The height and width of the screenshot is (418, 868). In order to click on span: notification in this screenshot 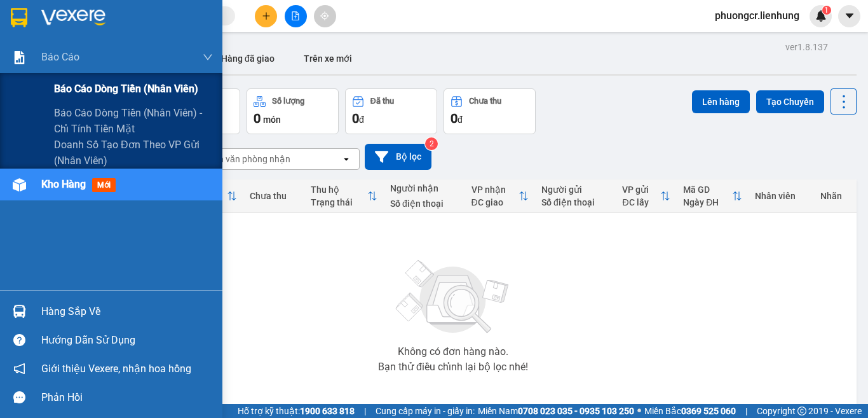, I will do `click(19, 368)`.